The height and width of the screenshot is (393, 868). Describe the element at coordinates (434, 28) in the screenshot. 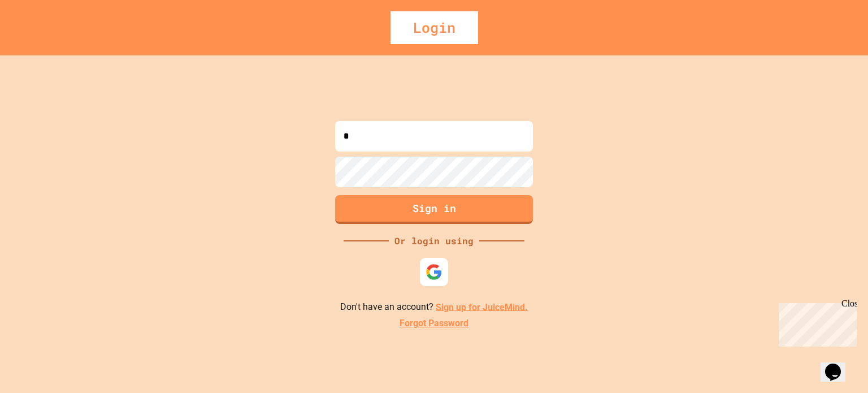

I see `div: Login` at that location.